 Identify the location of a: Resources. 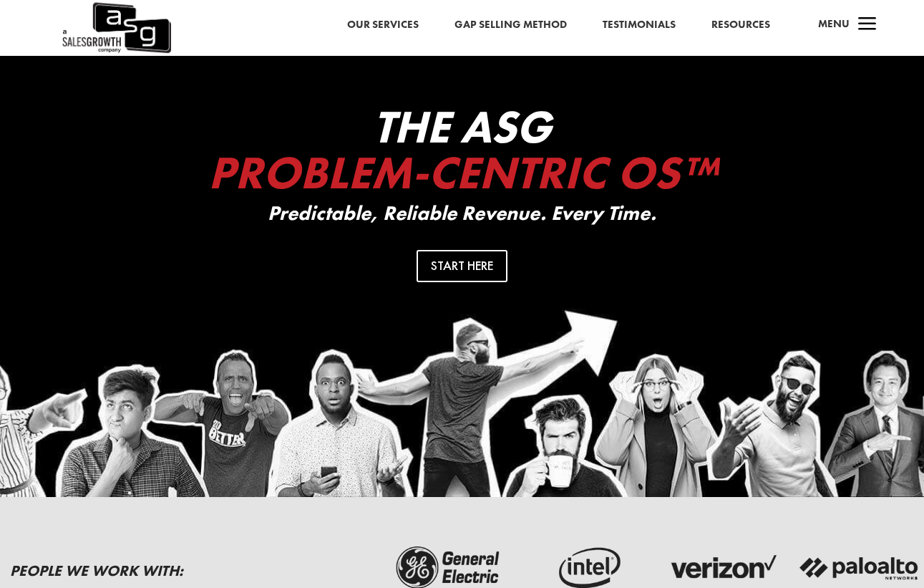
(740, 25).